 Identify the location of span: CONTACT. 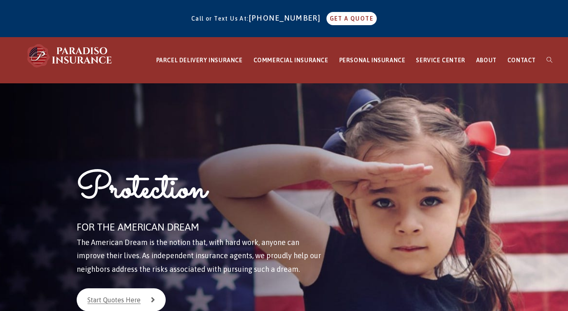
(521, 60).